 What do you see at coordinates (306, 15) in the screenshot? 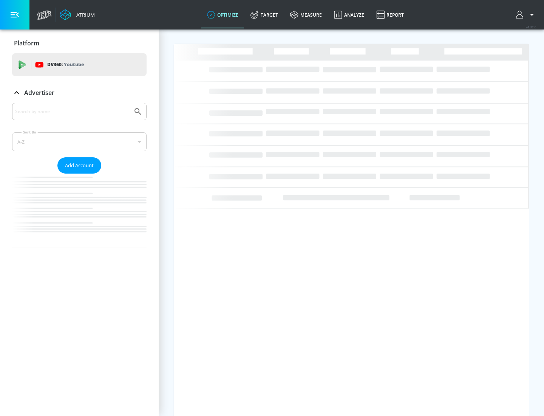
I see `a: measure` at bounding box center [306, 15].